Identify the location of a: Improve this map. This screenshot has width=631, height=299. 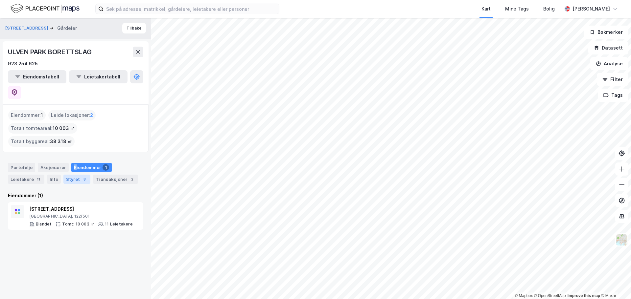
(584, 296).